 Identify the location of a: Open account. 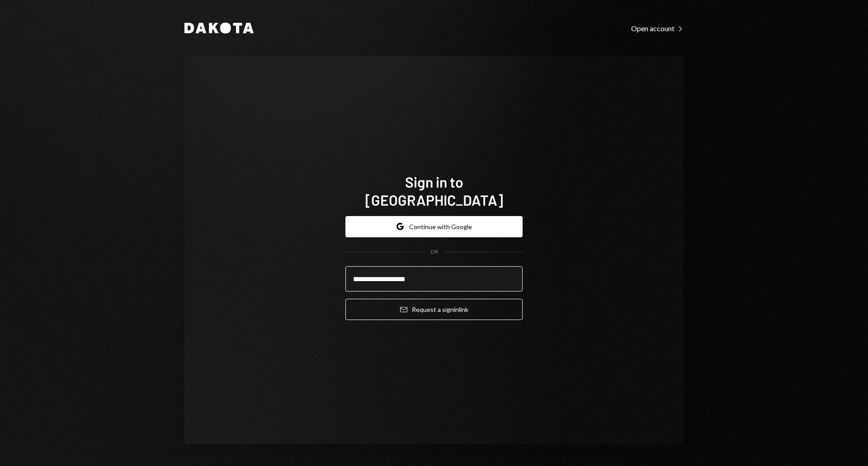
(657, 28).